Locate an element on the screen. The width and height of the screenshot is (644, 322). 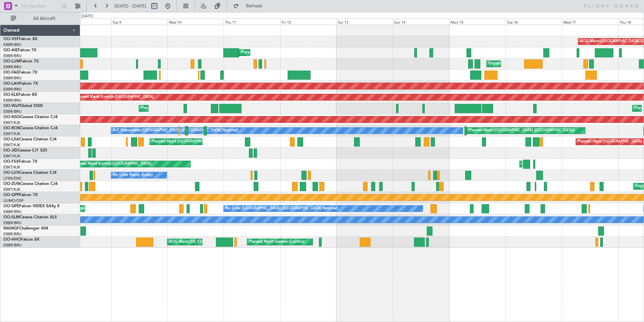
span: OO-FAE is located at coordinates (11, 72).